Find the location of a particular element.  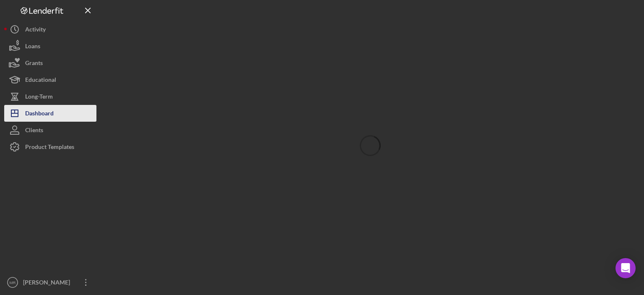

text: MR is located at coordinates (12, 282).